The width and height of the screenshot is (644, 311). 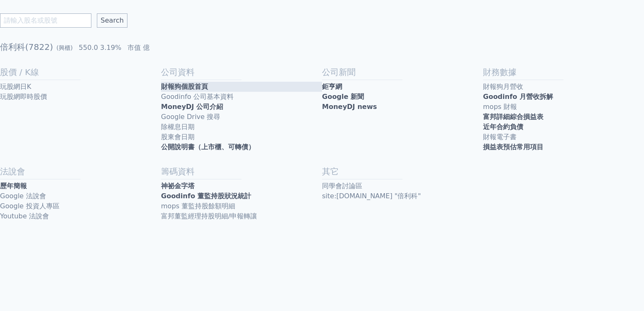 What do you see at coordinates (100, 47) in the screenshot?
I see `span: 550.0 3.19%` at bounding box center [100, 47].